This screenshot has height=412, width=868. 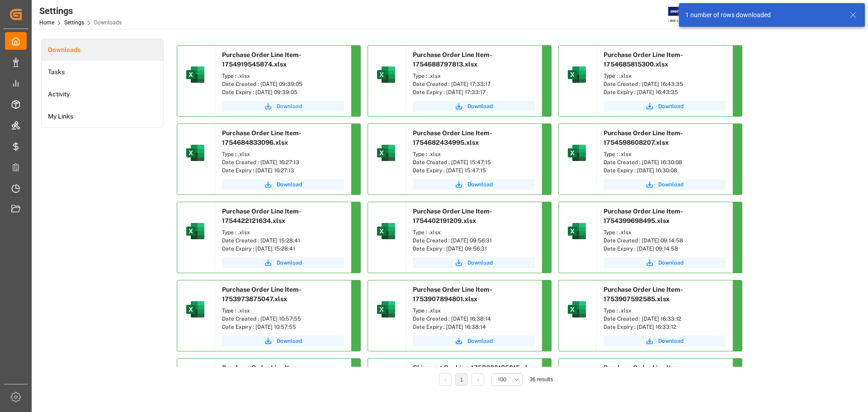 What do you see at coordinates (47, 23) in the screenshot?
I see `a: Home` at bounding box center [47, 23].